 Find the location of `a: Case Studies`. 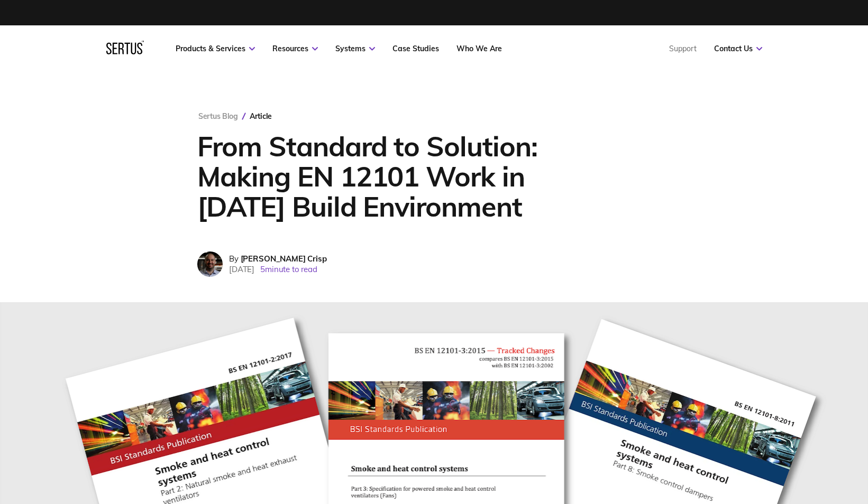

a: Case Studies is located at coordinates (416, 49).